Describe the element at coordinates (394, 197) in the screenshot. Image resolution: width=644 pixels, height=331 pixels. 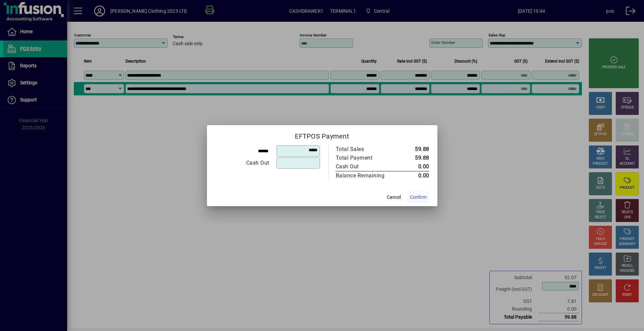
I see `button: Cancel` at that location.